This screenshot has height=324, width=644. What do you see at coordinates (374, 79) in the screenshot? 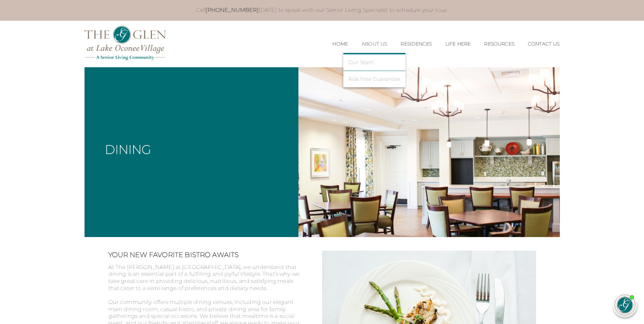
I see `a: Risk Free Guarantee` at bounding box center [374, 79].